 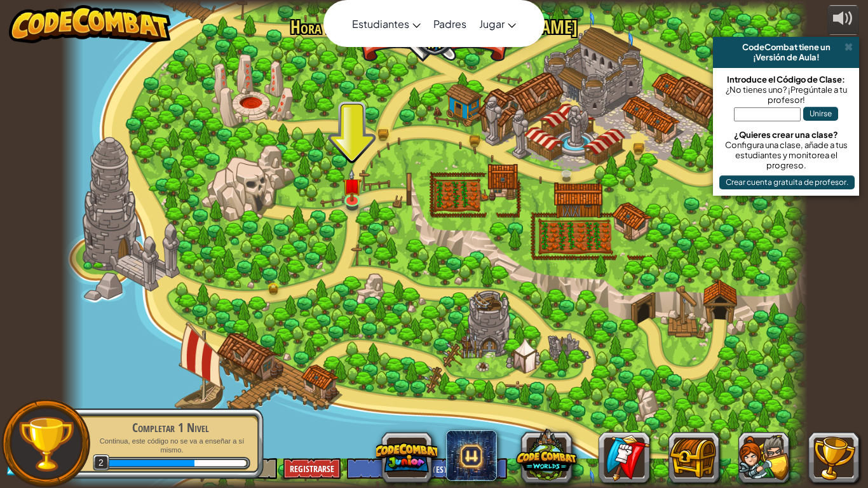 What do you see at coordinates (820, 114) in the screenshot?
I see `button: Unirse` at bounding box center [820, 114].